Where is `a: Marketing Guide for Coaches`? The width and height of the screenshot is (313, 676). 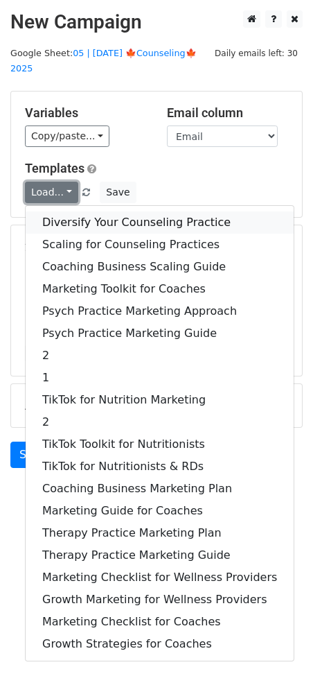
a: Marketing Guide for Coaches is located at coordinates (159, 511).